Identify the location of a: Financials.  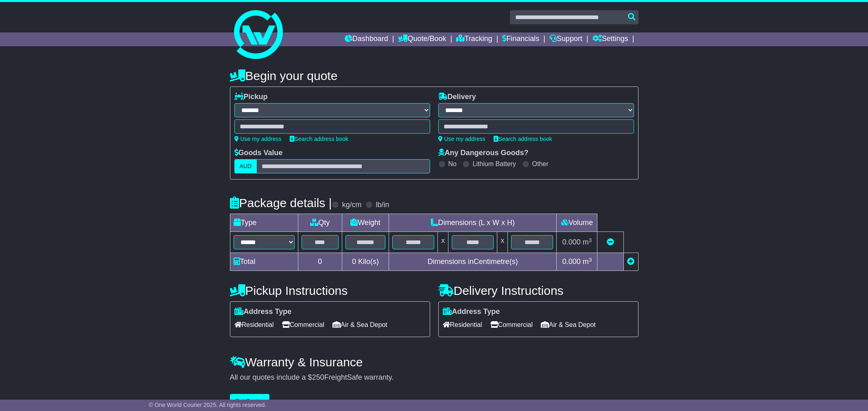
(520, 40).